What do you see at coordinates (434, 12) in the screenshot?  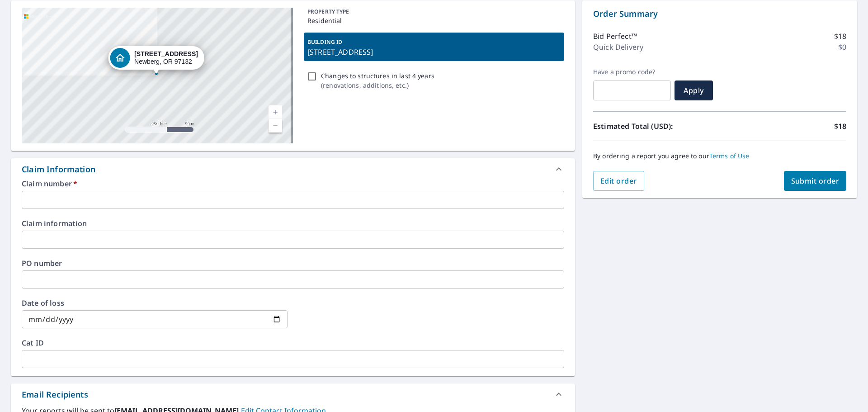 I see `p: PROPERTY TYPE` at bounding box center [434, 12].